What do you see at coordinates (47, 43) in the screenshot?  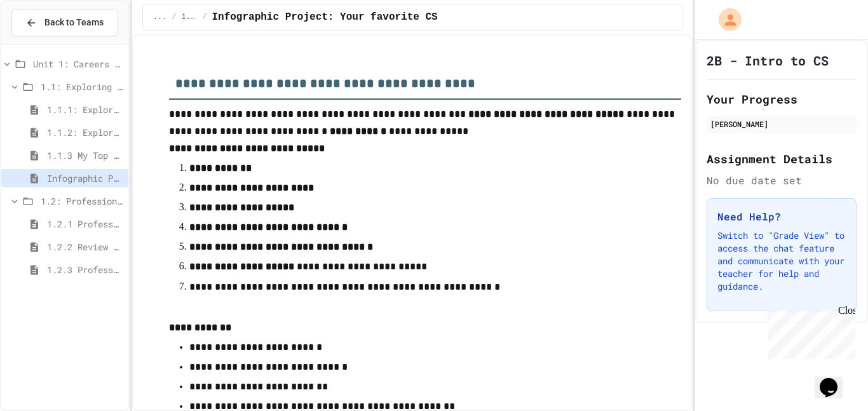 I see `div: Chat with us now!Close` at bounding box center [47, 43].